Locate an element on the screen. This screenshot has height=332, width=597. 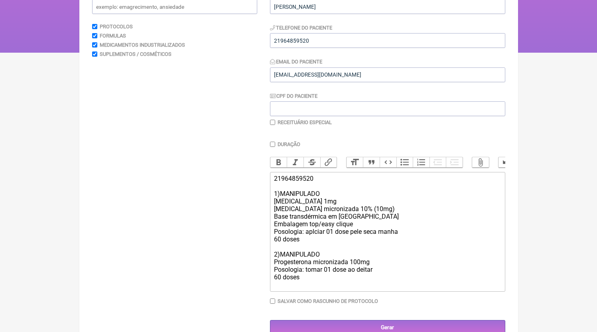
button: Link is located at coordinates (329, 162).